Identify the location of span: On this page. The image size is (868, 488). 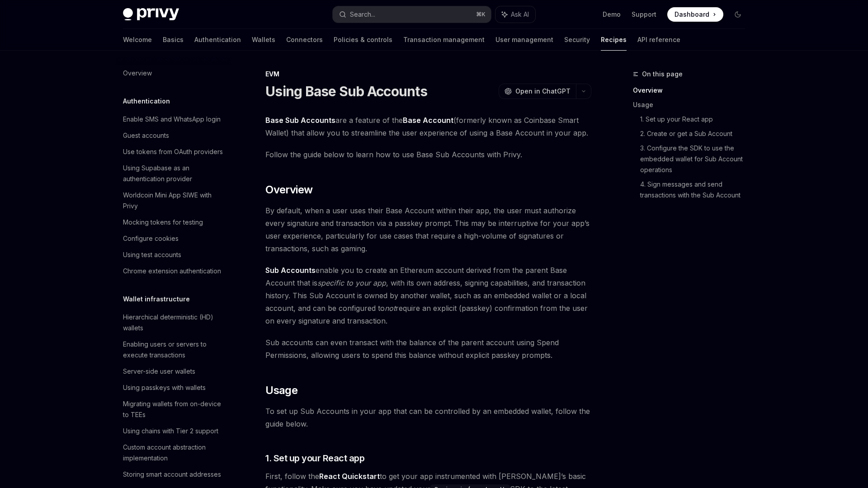
(662, 74).